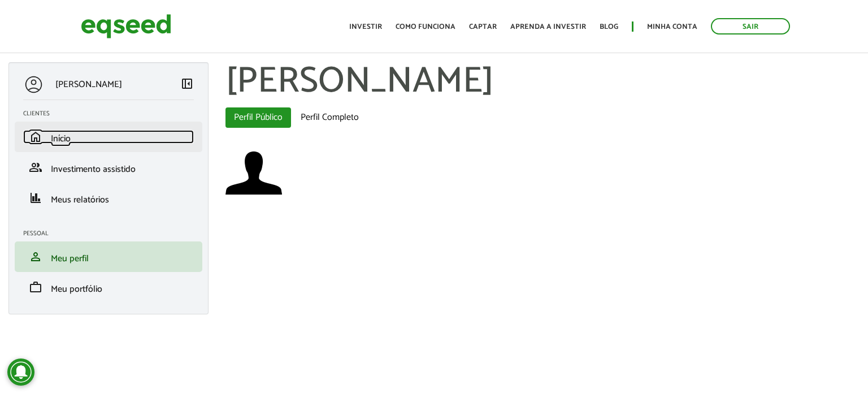 This screenshot has height=393, width=868. What do you see at coordinates (108, 137) in the screenshot?
I see `a: homeInício` at bounding box center [108, 137].